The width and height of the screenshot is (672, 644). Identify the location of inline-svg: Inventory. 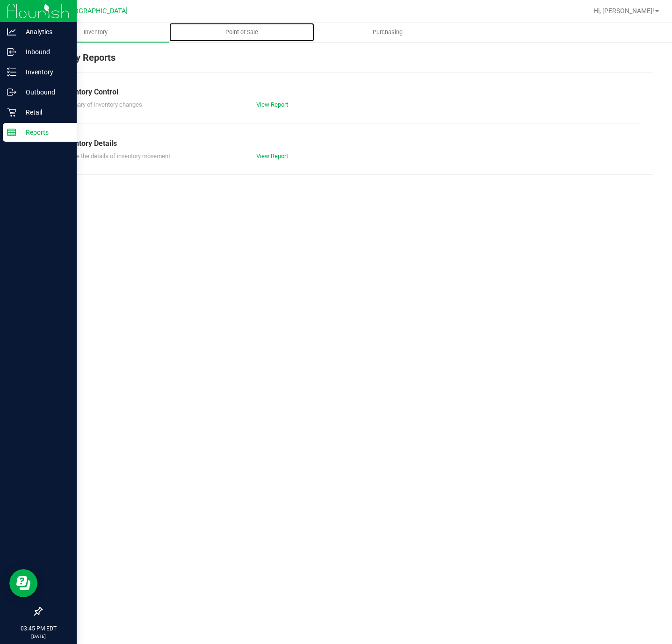
(12, 72).